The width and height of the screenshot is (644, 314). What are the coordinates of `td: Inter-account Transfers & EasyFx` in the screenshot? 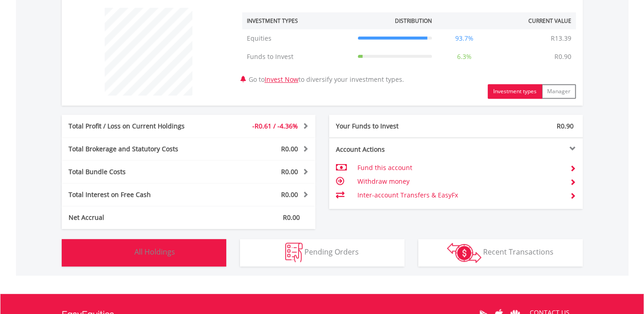 It's located at (459, 195).